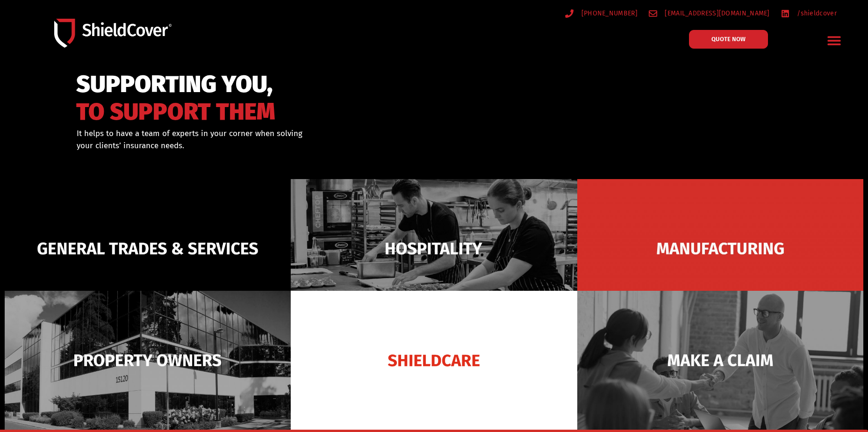 The height and width of the screenshot is (432, 868). I want to click on div: Menu Toggle, so click(833, 40).